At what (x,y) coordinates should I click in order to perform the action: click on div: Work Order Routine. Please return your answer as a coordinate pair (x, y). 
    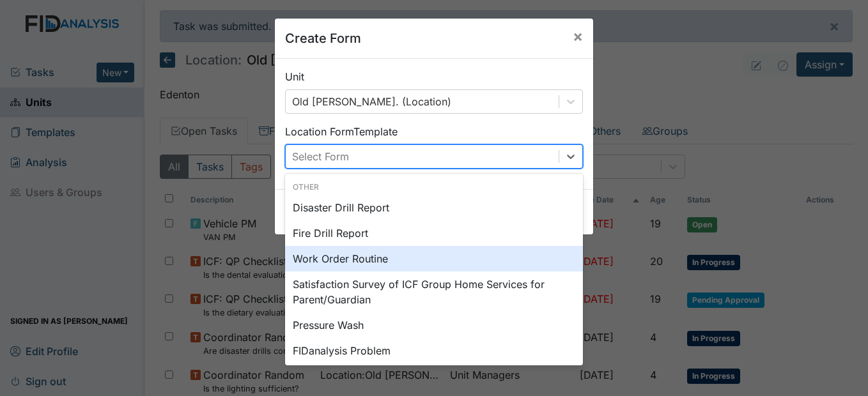
    Looking at the image, I should click on (434, 258).